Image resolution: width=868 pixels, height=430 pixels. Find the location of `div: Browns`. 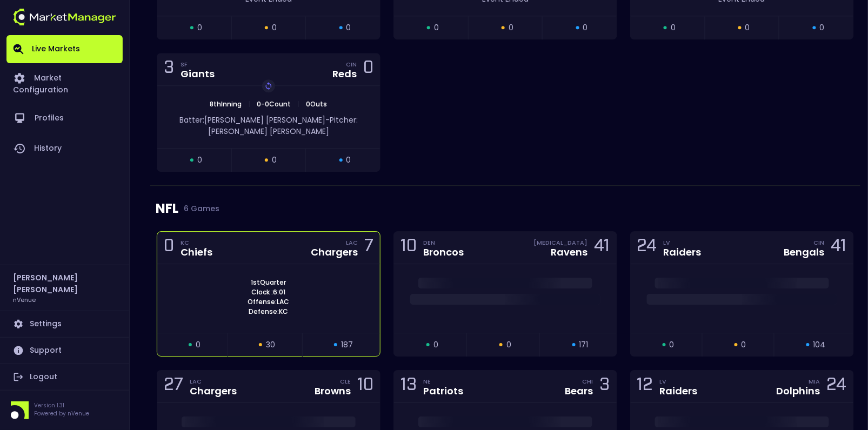

div: Browns is located at coordinates (333, 391).